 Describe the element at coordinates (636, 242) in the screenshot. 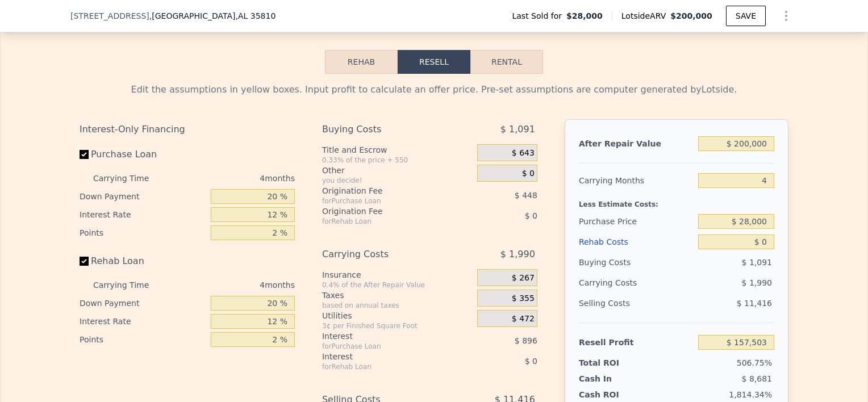

I see `div: Rehab Costs` at that location.